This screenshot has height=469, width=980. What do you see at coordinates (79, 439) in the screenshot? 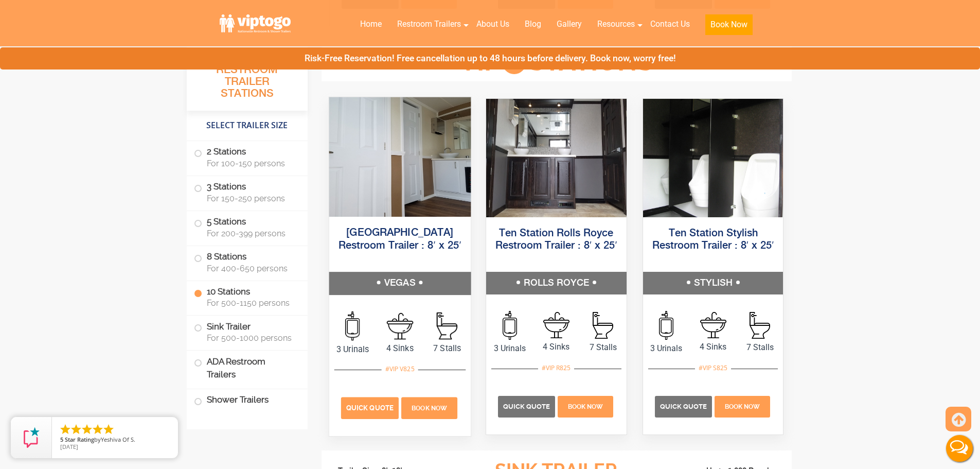
I see `span: Star Rating` at bounding box center [79, 439].